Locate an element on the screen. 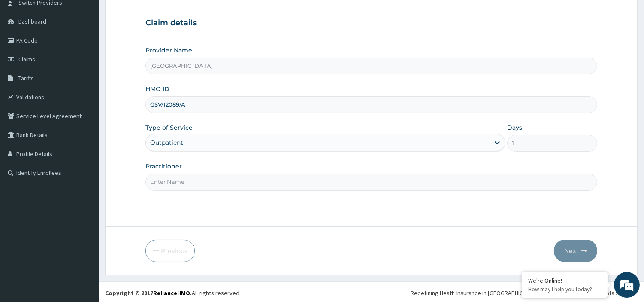  img: d_794563401_company_1708531726252_794563401 is located at coordinates (25, 53).